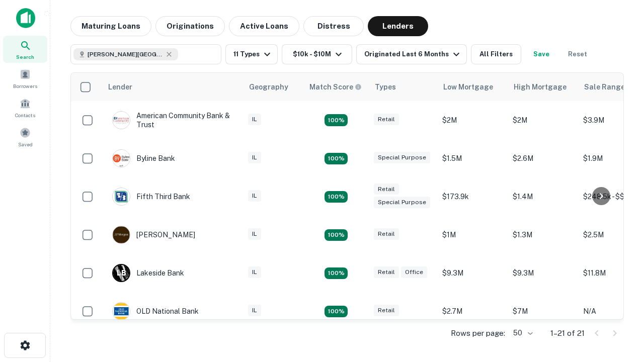 The height and width of the screenshot is (362, 644). I want to click on span: Saved, so click(25, 144).